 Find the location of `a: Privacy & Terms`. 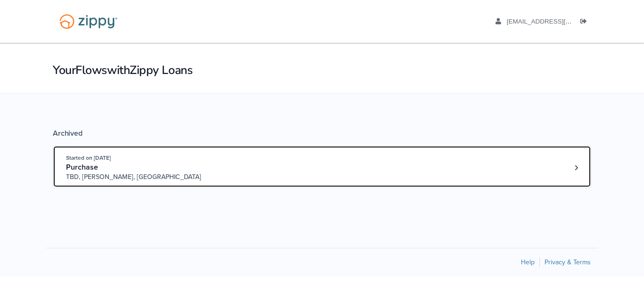

a: Privacy & Terms is located at coordinates (567, 262).